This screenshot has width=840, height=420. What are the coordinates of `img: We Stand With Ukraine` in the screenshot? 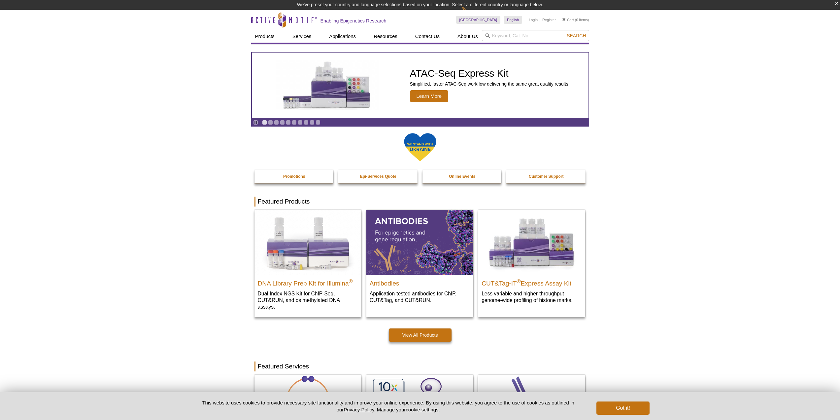 It's located at (420, 147).